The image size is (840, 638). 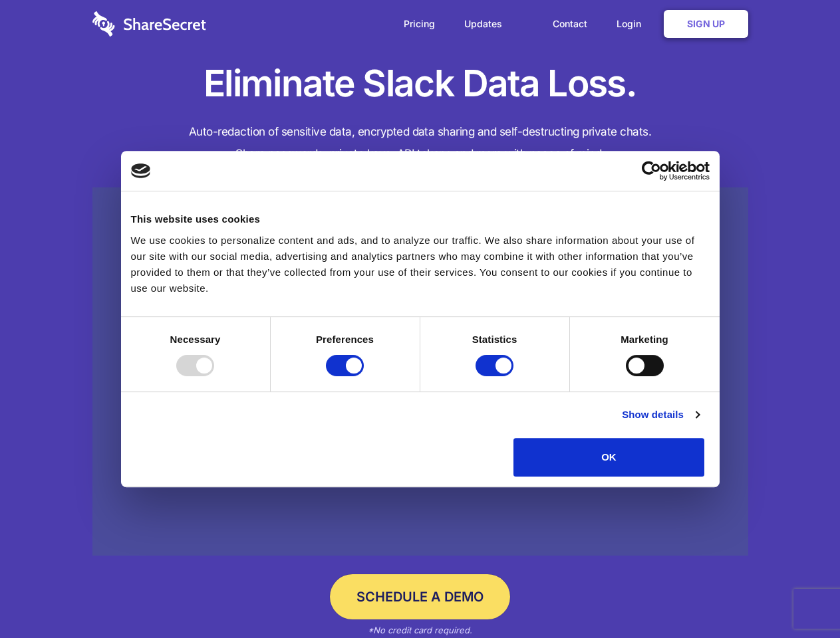 What do you see at coordinates (420, 84) in the screenshot?
I see `h1: Eliminate Slack Data Loss.` at bounding box center [420, 84].